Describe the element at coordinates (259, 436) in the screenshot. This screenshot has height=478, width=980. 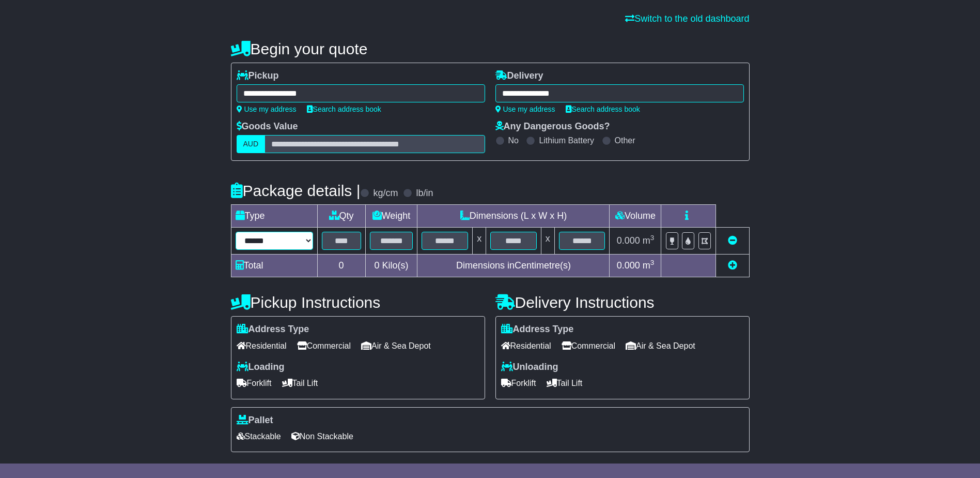
I see `span: Stackable` at that location.